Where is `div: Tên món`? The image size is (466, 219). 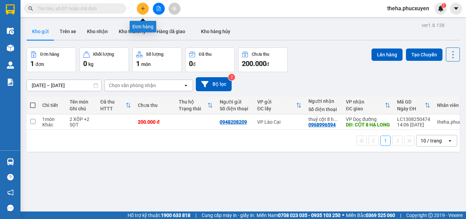 div: Tên món is located at coordinates (82, 102).